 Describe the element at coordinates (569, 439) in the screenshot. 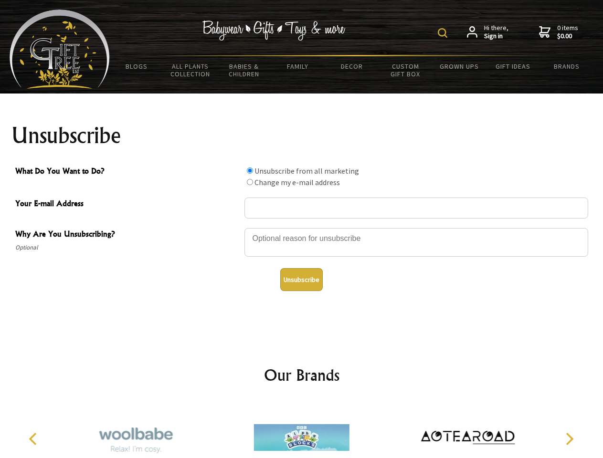

I see `button: Next` at that location.